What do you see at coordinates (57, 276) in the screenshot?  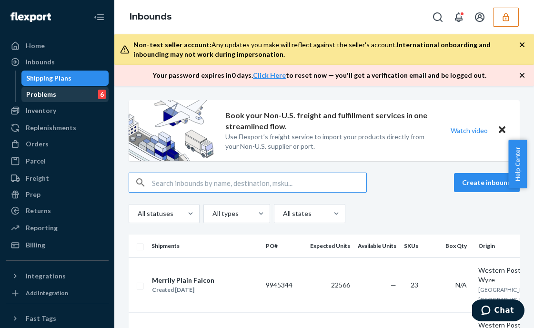 I see `button: Integrations` at bounding box center [57, 276].